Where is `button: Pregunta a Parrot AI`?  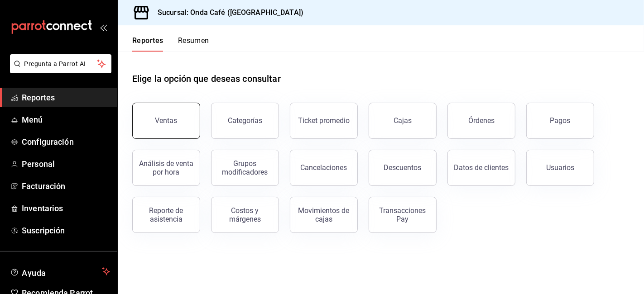
button: Pregunta a Parrot AI is located at coordinates (61, 64).